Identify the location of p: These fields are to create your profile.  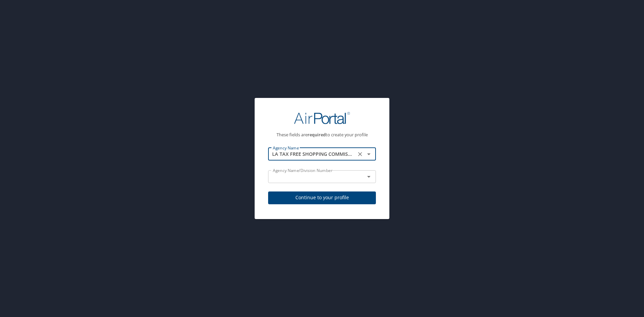
(322, 134).